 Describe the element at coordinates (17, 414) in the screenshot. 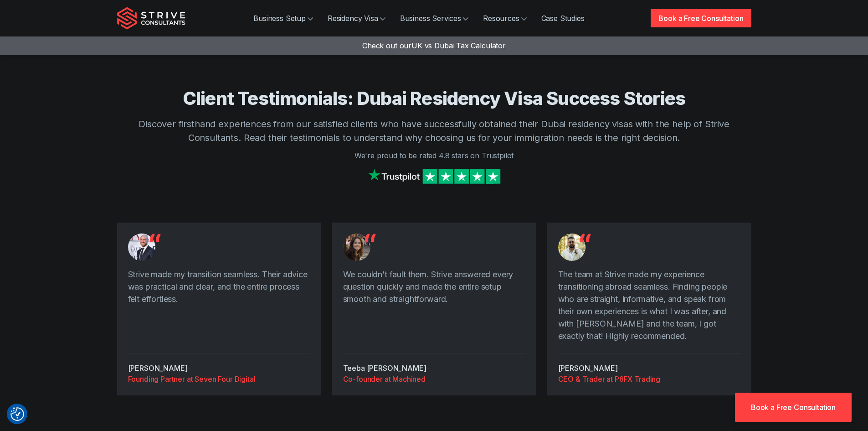

I see `img: Revisit consent button` at that location.